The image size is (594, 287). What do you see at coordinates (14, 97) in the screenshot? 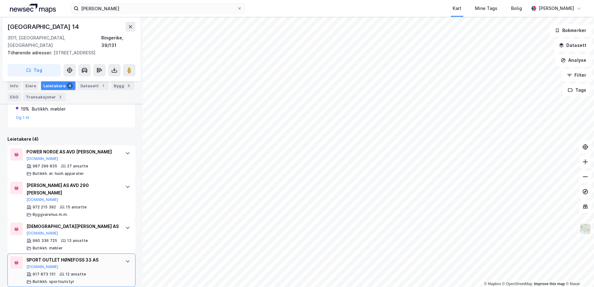
I see `div: ESG` at bounding box center [14, 97].